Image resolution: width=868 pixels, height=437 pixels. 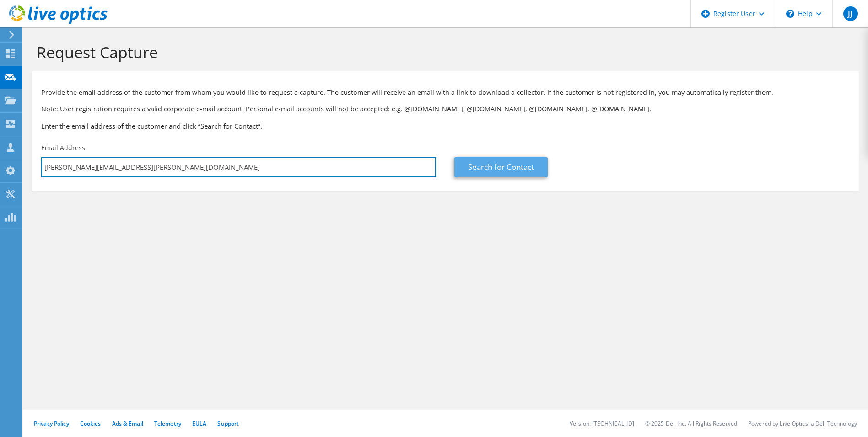 What do you see at coordinates (445, 93) in the screenshot?
I see `p: Provide the email address of the customer from whom you would like to request a capture. The cust...` at bounding box center [445, 93].